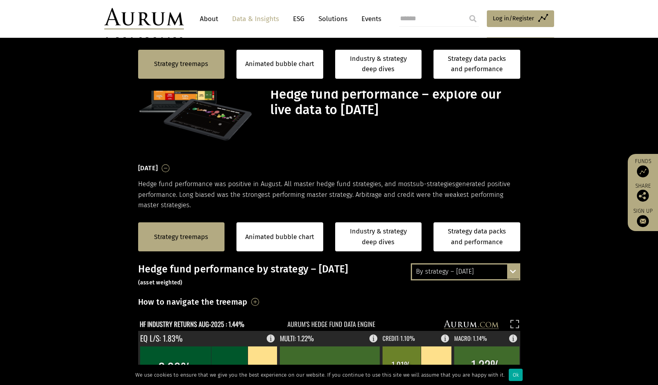  Describe the element at coordinates (643, 172) in the screenshot. I see `img: Access Funds` at that location.